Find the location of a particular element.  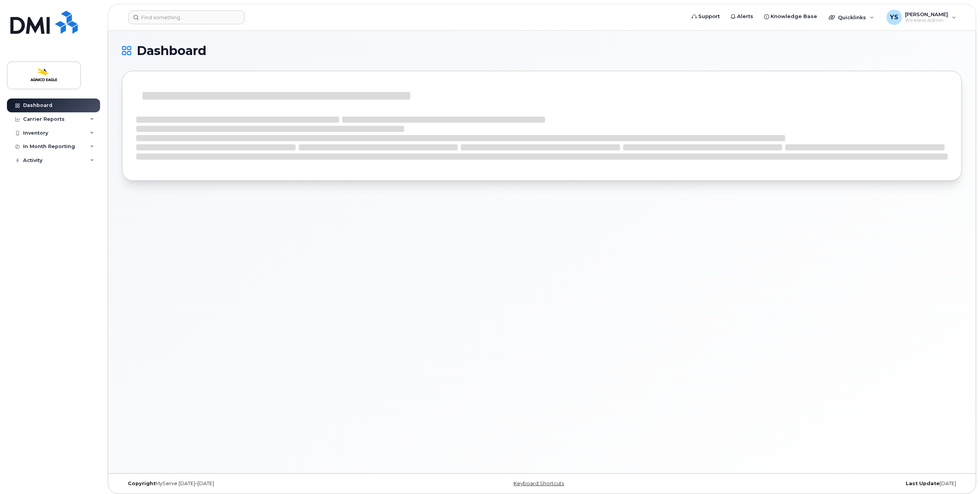

span: Dashboard is located at coordinates (171, 51).